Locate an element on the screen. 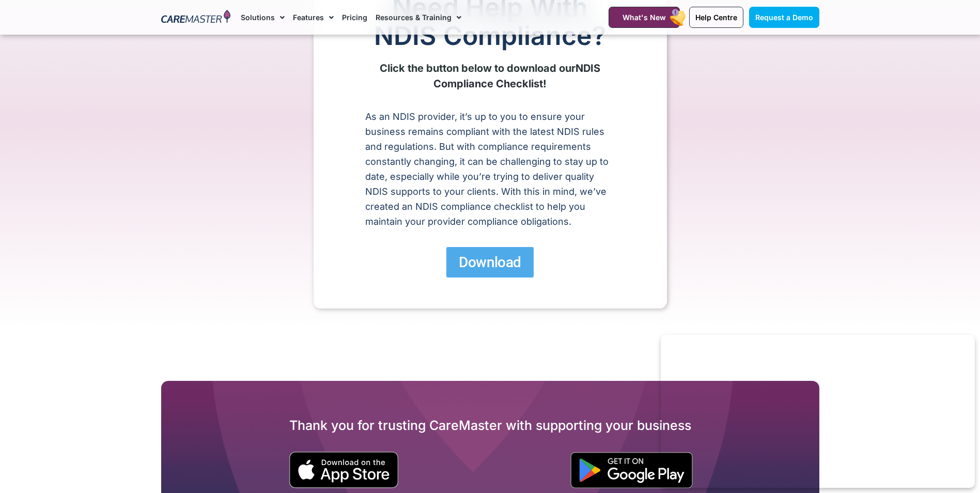 The width and height of the screenshot is (980, 493). h2: Thank you for trusting CareMaster with supporting your business is located at coordinates (490, 426).